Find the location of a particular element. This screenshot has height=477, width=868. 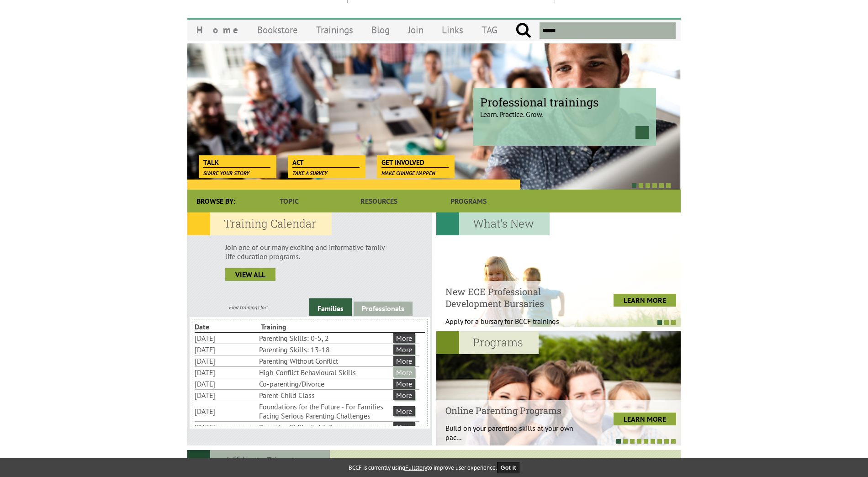

span: Share your story is located at coordinates (226, 173).